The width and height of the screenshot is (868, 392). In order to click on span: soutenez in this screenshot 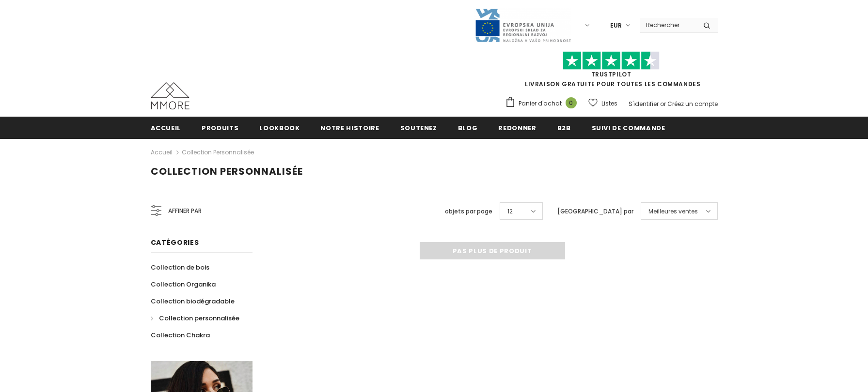, I will do `click(419, 128)`.